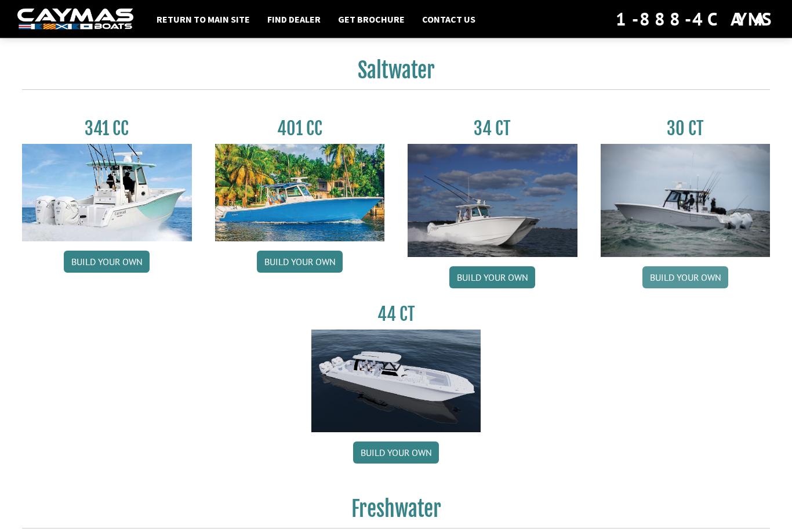 This screenshot has height=532, width=792. I want to click on img: 44ct_background.png, so click(396, 382).